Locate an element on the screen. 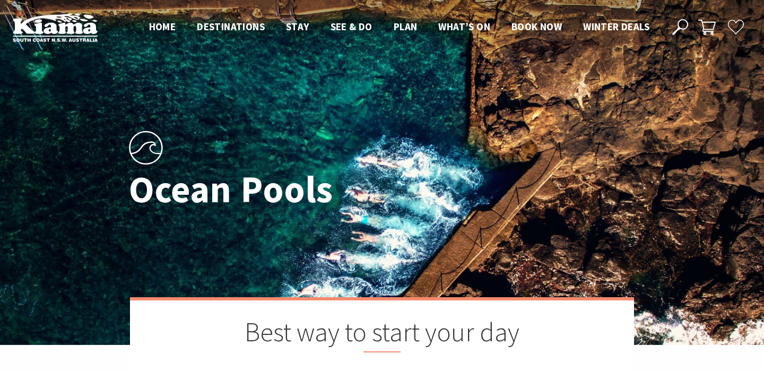  span: What’s On is located at coordinates (465, 27).